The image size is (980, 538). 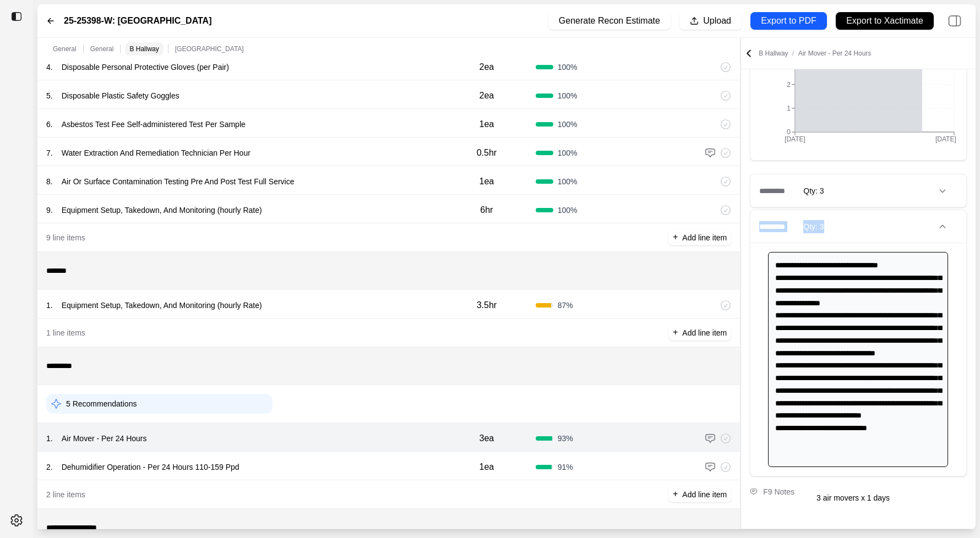 I want to click on p: 6hr, so click(x=486, y=210).